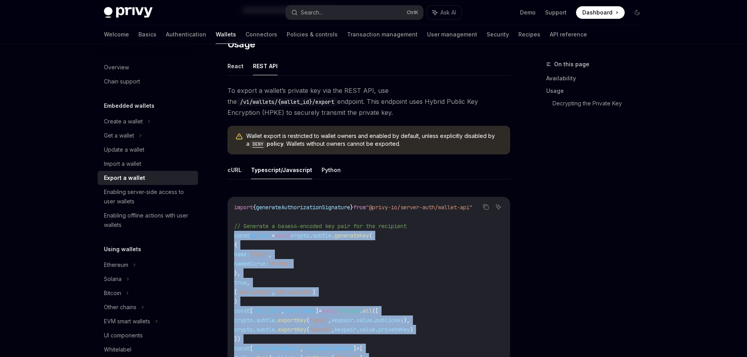 This screenshot has width=747, height=357. Describe the element at coordinates (113, 293) in the screenshot. I see `div: Bitcoin` at that location.